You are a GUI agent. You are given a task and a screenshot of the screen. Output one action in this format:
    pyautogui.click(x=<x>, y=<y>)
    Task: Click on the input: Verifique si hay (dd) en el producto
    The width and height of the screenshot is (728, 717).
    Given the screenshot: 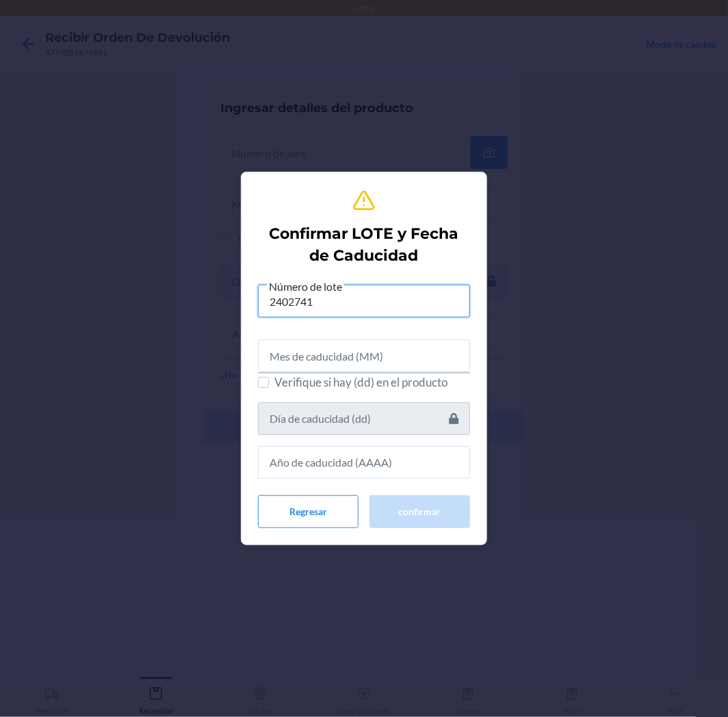 What is the action you would take?
    pyautogui.click(x=263, y=382)
    